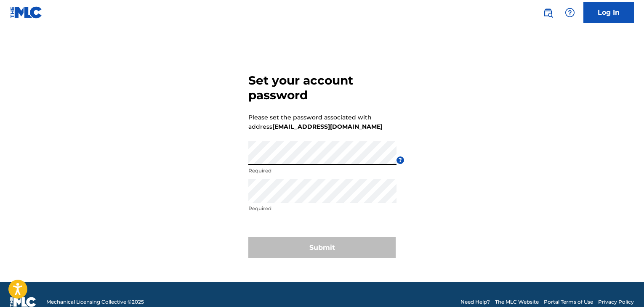 The width and height of the screenshot is (644, 307). What do you see at coordinates (609, 13) in the screenshot?
I see `a: Log In` at bounding box center [609, 13].